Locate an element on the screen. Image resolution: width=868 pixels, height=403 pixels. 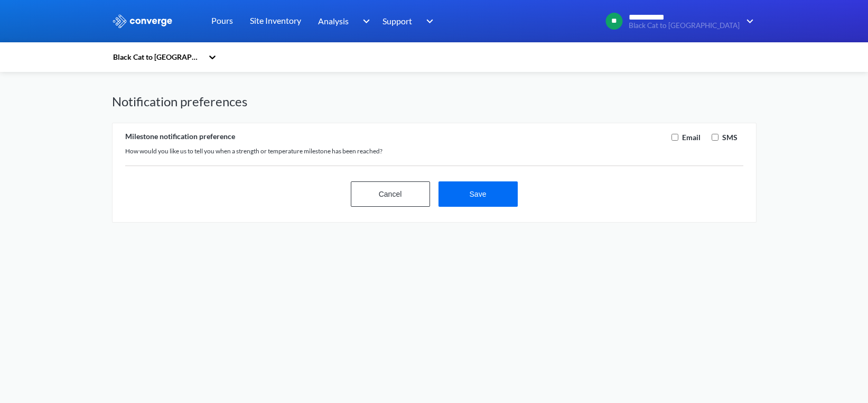
div: Milestone notification preference is located at coordinates (396, 136).